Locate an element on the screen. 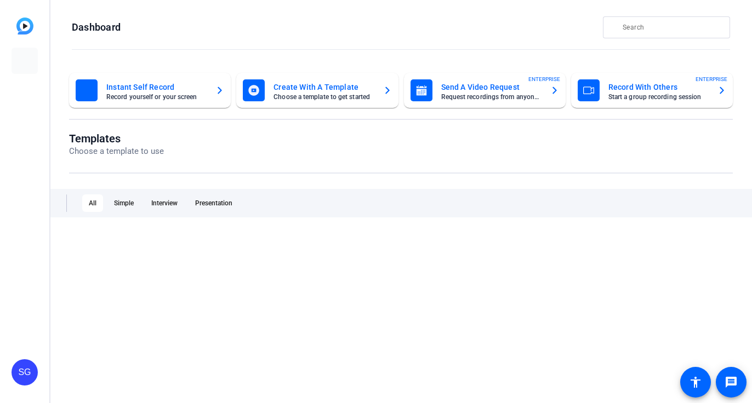 Image resolution: width=752 pixels, height=403 pixels. div: Presentation is located at coordinates (214, 203).